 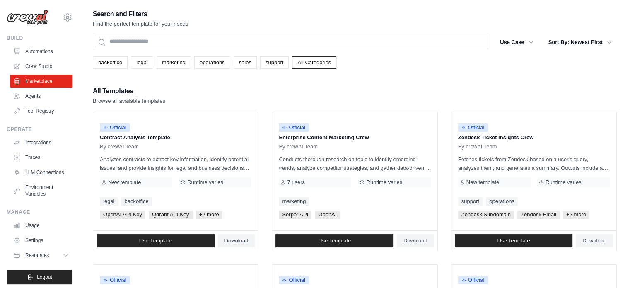 I want to click on div: Build, so click(x=39, y=38).